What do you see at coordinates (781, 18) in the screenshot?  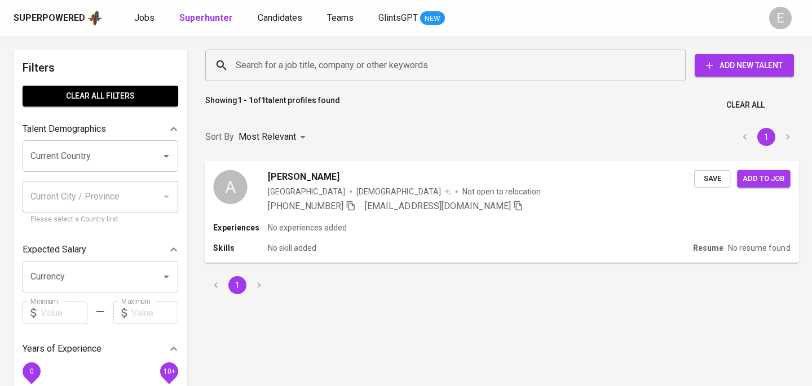 I see `div: E` at bounding box center [781, 18].